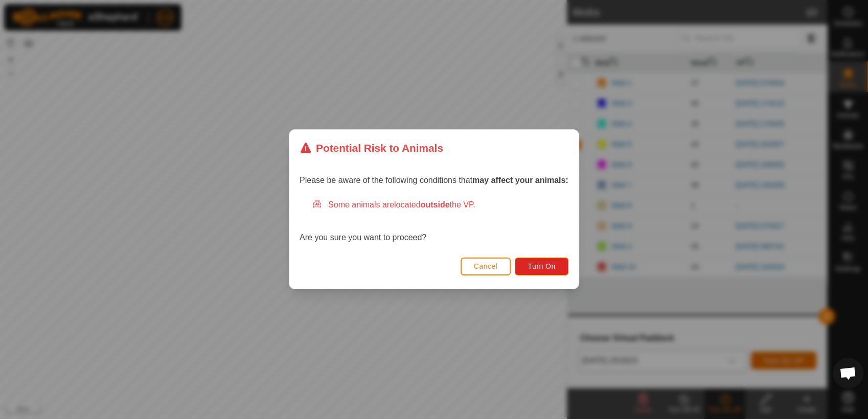 This screenshot has height=419, width=868. I want to click on div: Open chat, so click(848, 373).